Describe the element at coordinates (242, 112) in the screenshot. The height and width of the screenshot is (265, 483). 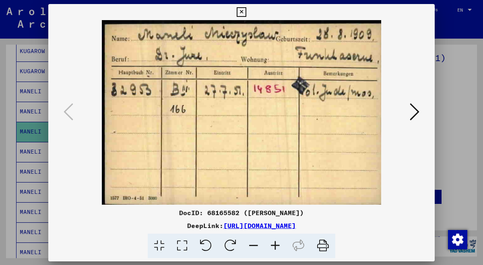
I see `img: 001.jpg` at that location.